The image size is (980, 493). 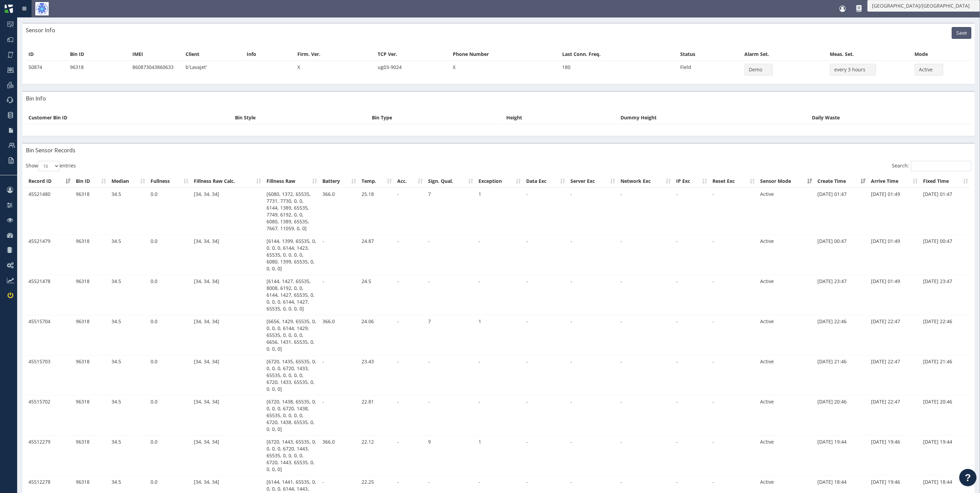 What do you see at coordinates (41, 30) in the screenshot?
I see `h3: Sensor Info` at bounding box center [41, 30].